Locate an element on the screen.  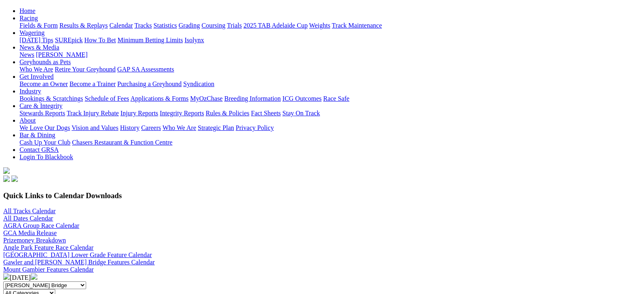
a: Results & Replays is located at coordinates (83, 25).